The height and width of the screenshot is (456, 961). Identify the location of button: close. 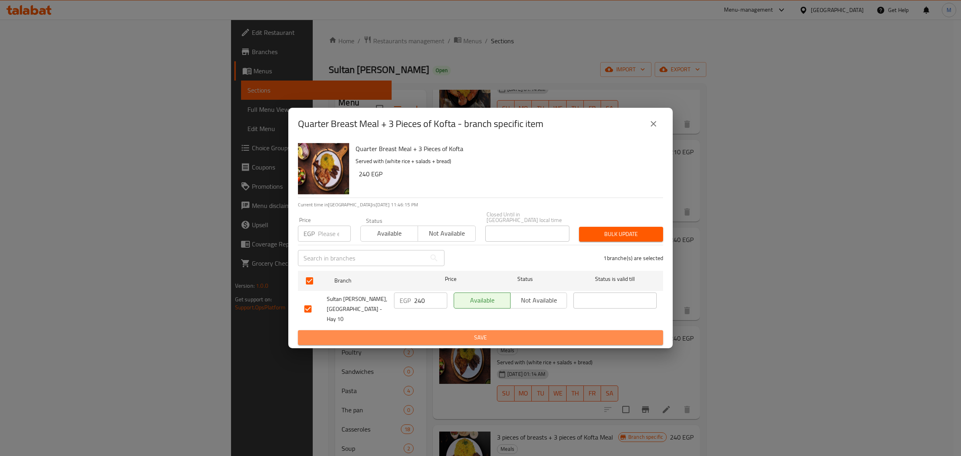
(653, 124).